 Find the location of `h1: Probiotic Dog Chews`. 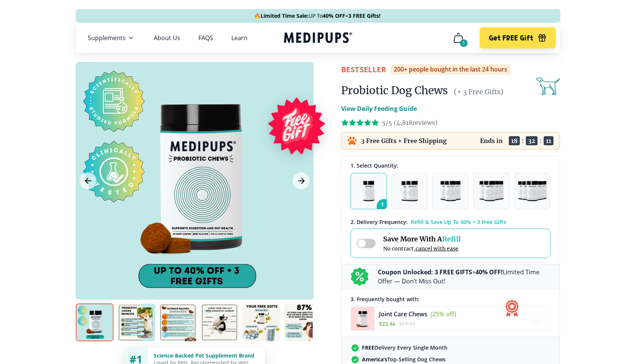

h1: Probiotic Dog Chews is located at coordinates (394, 91).